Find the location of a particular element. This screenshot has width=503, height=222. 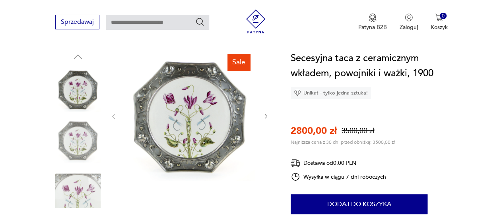

h1: Secesyjna taca z ceramicznym wkładem, powojniki i ważki, 1900 is located at coordinates (369, 66).